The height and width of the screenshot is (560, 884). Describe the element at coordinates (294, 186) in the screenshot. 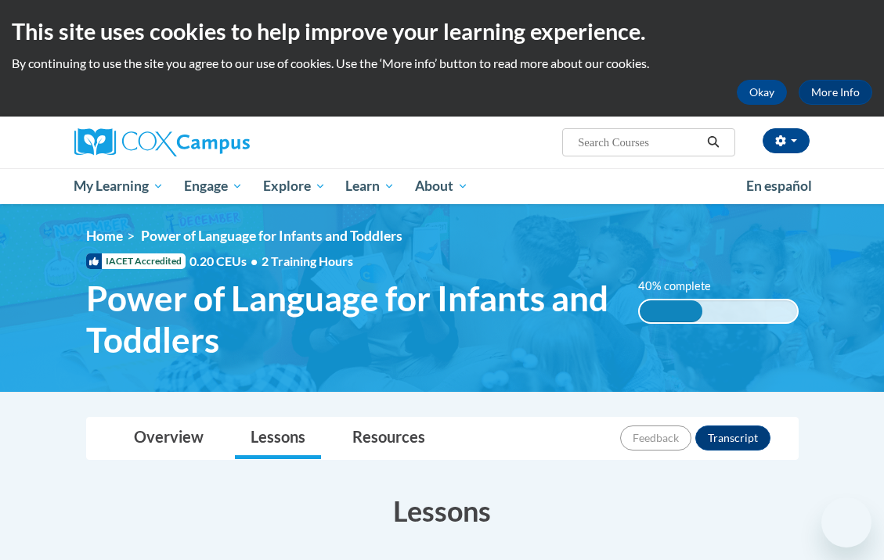

I see `a: Explore` at that location.